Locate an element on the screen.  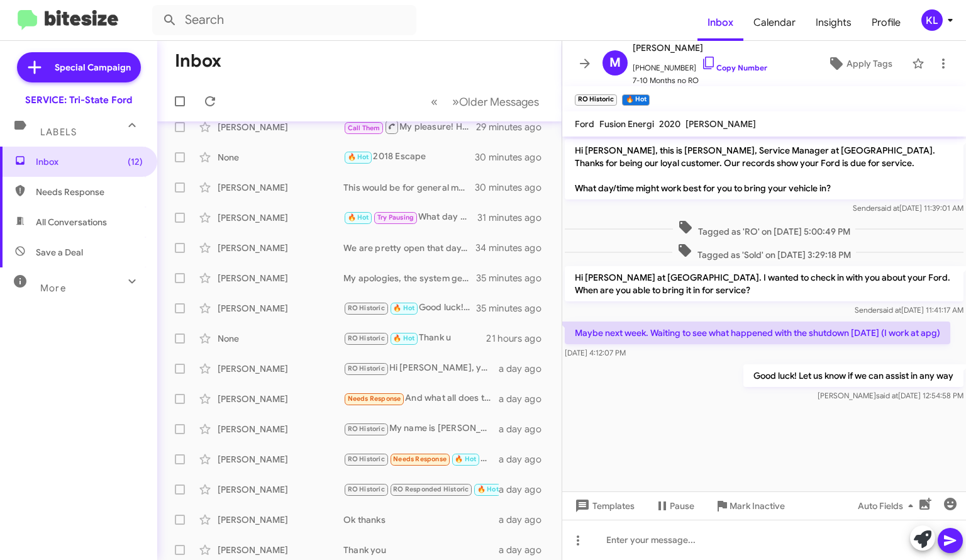
a: Copy Number is located at coordinates (734, 67).